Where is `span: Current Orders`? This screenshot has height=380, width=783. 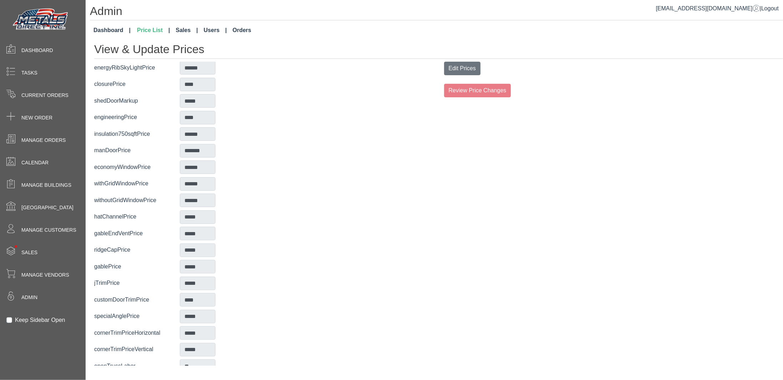
span: Current Orders is located at coordinates (45, 95).